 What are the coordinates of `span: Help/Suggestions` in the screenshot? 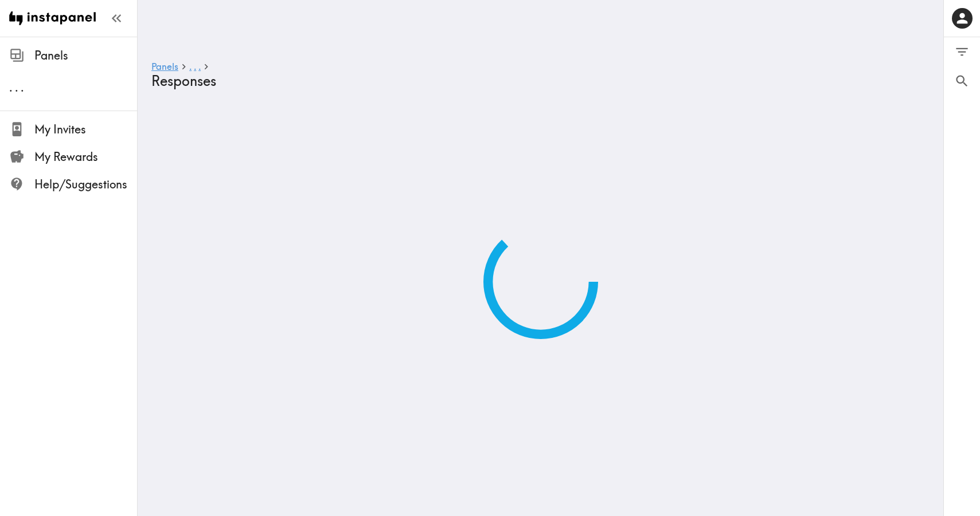 It's located at (86, 184).